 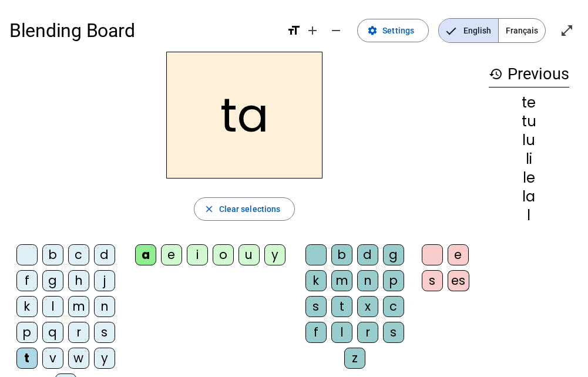 What do you see at coordinates (528, 103) in the screenshot?
I see `div: te` at bounding box center [528, 103].